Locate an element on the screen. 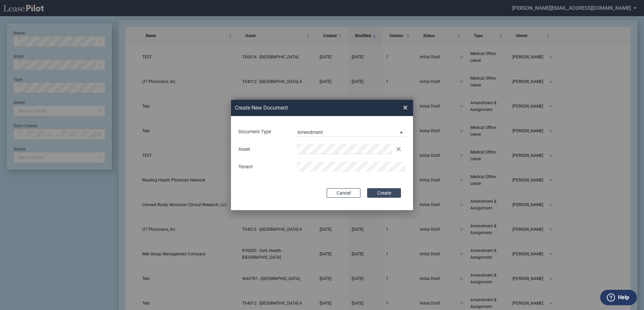 The height and width of the screenshot is (310, 644). button: Cancel is located at coordinates (343, 193).